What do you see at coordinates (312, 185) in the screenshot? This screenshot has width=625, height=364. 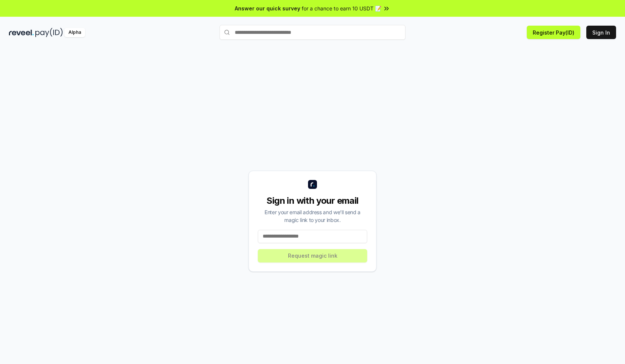 I see `img: logo_small` at bounding box center [312, 185].